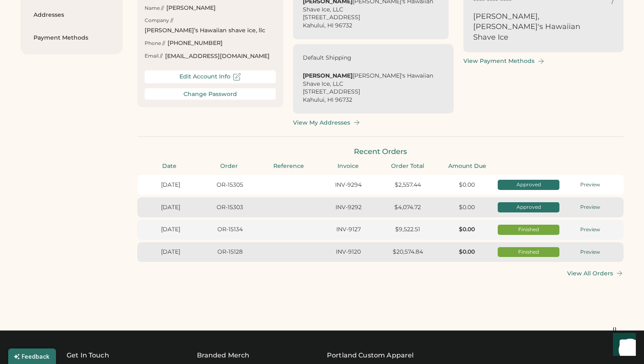 This screenshot has width=644, height=364. What do you see at coordinates (348, 252) in the screenshot?
I see `div: INV-9120` at bounding box center [348, 252].